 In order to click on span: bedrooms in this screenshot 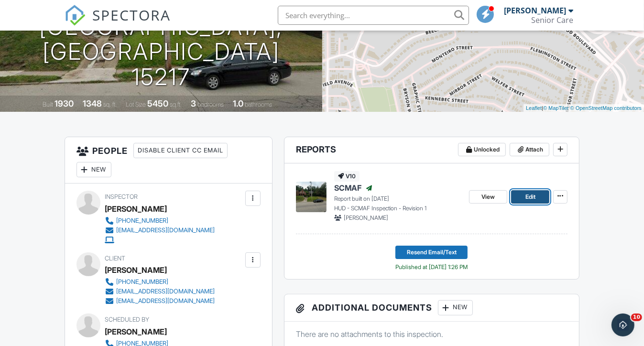, I will do `click(210, 104)`.